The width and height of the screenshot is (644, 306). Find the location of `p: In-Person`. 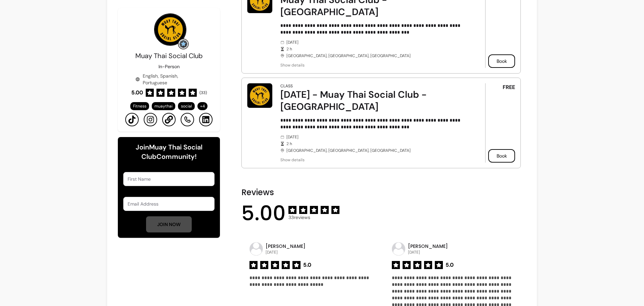

p: In-Person is located at coordinates (169, 66).